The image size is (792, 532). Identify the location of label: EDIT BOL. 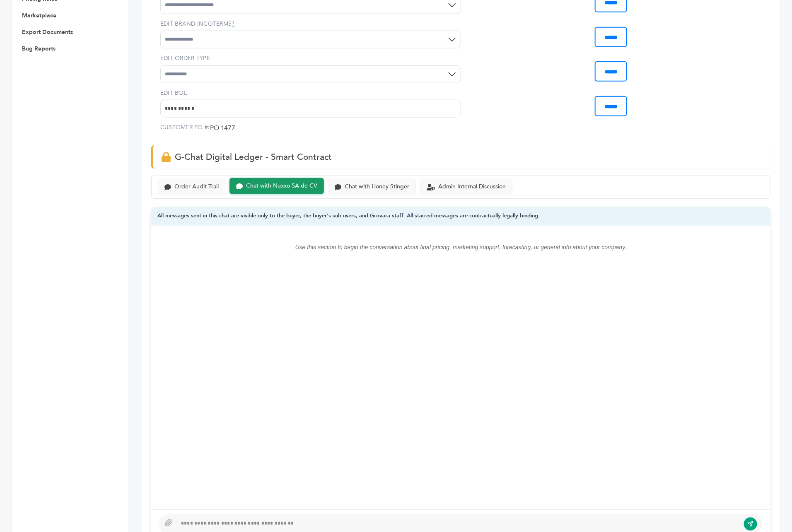
(311, 93).